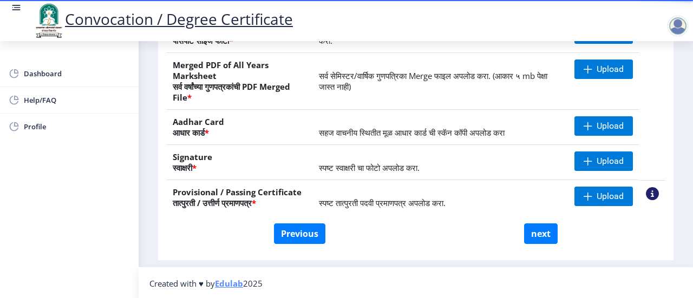 The width and height of the screenshot is (693, 298). What do you see at coordinates (206, 284) in the screenshot?
I see `span: Created with ♥ by 2025` at bounding box center [206, 284].